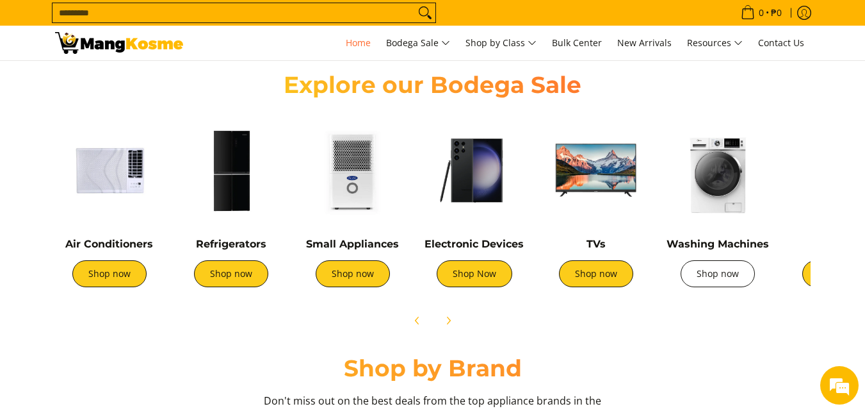 This screenshot has width=865, height=411. Describe the element at coordinates (761, 13) in the screenshot. I see `span: 0` at that location.